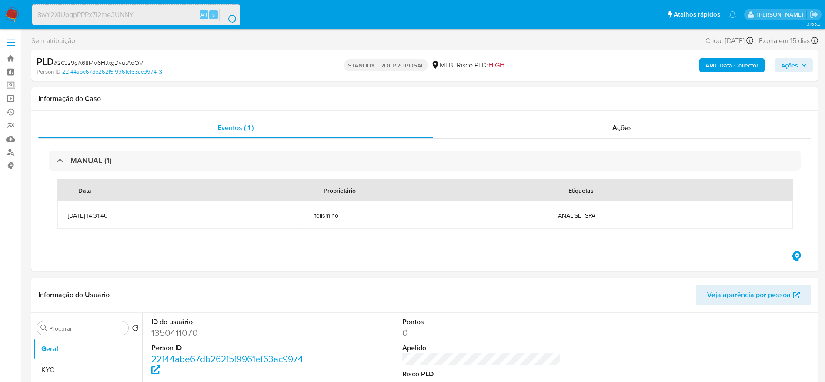  Describe the element at coordinates (481, 333) in the screenshot. I see `dd: 0` at that location.